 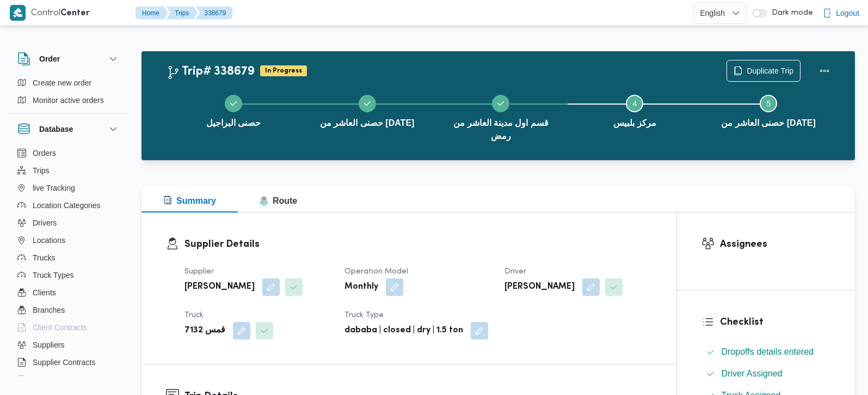 What do you see at coordinates (69, 83) in the screenshot?
I see `button: Create new order` at bounding box center [69, 83].